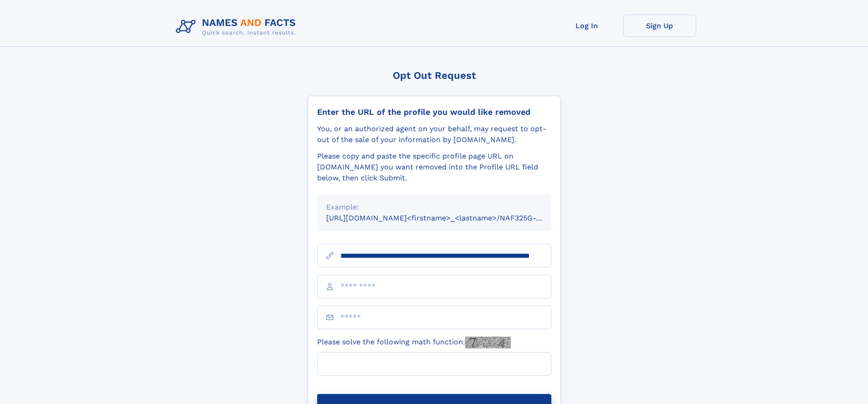  What do you see at coordinates (660, 25) in the screenshot?
I see `a: Sign Up` at bounding box center [660, 25].